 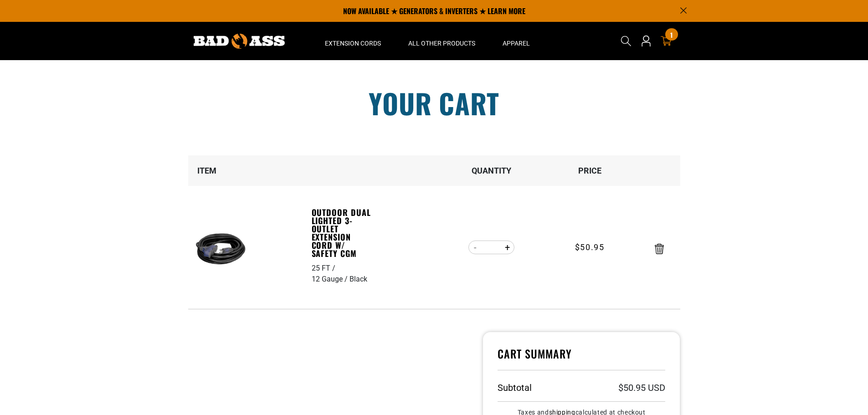 What do you see at coordinates (343, 233) in the screenshot?
I see `a: Outdoor Dual Lighted 3-Outlet Extension Cord w/ Safety CGM` at bounding box center [343, 233].